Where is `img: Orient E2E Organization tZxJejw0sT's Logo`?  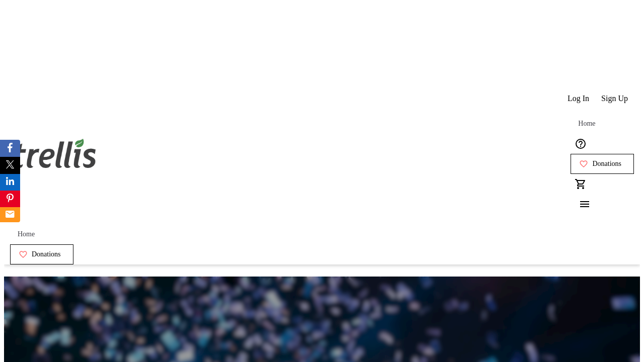 img: Orient E2E Organization tZxJejw0sT's Logo is located at coordinates (55, 153).